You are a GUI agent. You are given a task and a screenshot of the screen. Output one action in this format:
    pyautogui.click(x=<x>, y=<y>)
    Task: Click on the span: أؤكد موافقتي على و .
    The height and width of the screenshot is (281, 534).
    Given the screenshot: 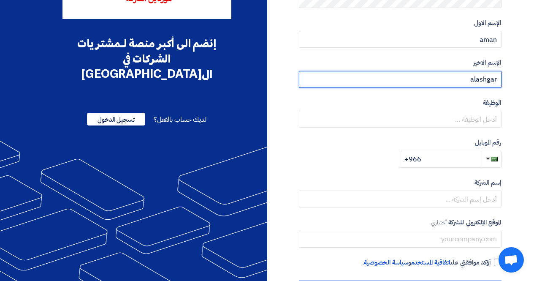 What is the action you would take?
    pyautogui.click(x=426, y=262)
    